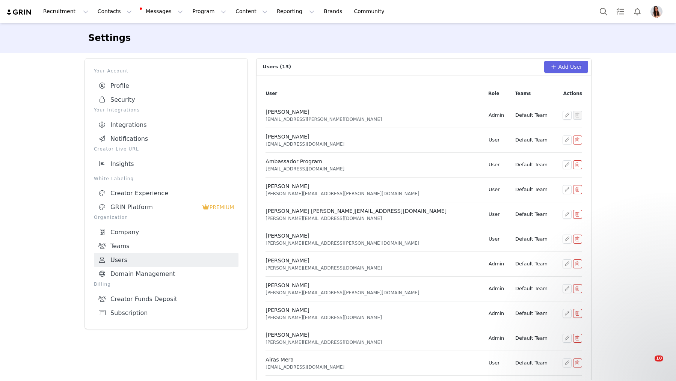 The height and width of the screenshot is (381, 676). Describe the element at coordinates (566, 67) in the screenshot. I see `button: Add User` at that location.